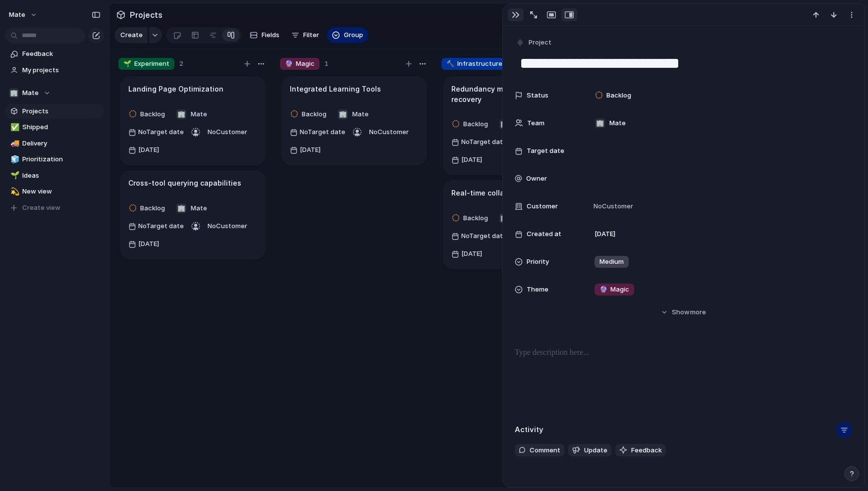 This screenshot has height=491, width=868. What do you see at coordinates (536, 179) in the screenshot?
I see `span: Owner` at bounding box center [536, 179].